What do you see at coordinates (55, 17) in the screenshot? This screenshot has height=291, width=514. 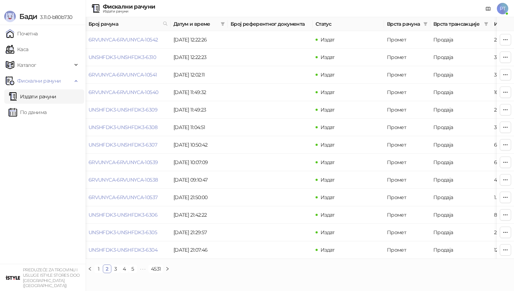 I see `span: 3.11.0-b80b730` at bounding box center [55, 17].